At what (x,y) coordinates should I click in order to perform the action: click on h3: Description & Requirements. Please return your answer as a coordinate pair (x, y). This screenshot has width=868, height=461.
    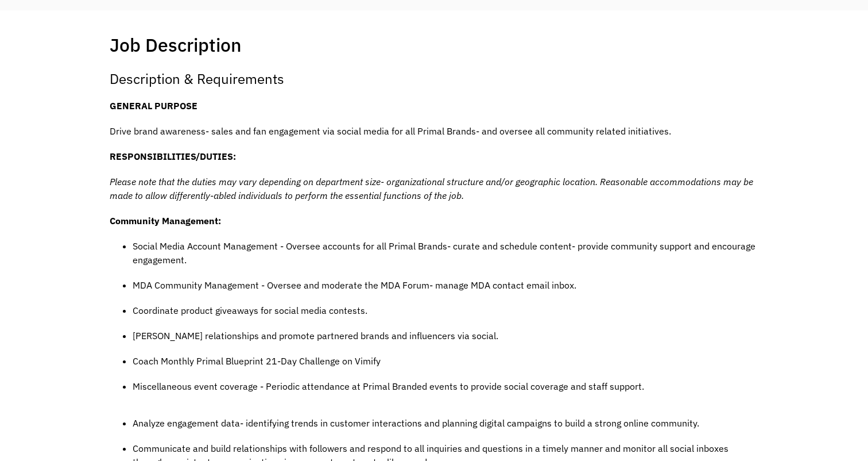
    Looking at the image, I should click on (434, 79).